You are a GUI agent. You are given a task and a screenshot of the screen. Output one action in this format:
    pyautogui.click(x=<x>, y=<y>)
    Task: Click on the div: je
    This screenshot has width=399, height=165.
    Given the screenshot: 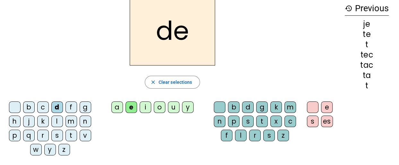 What is the action you would take?
    pyautogui.click(x=367, y=24)
    